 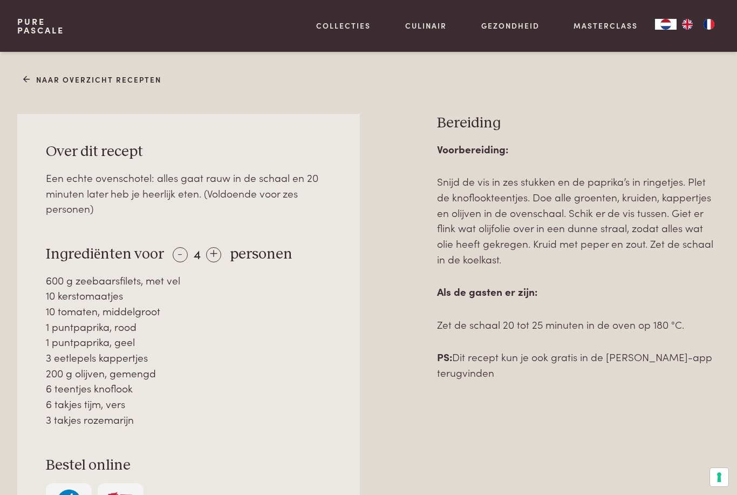 I want to click on button: Uw voorkeuren voor toestemming voor trackingtechnologieën, so click(x=719, y=477).